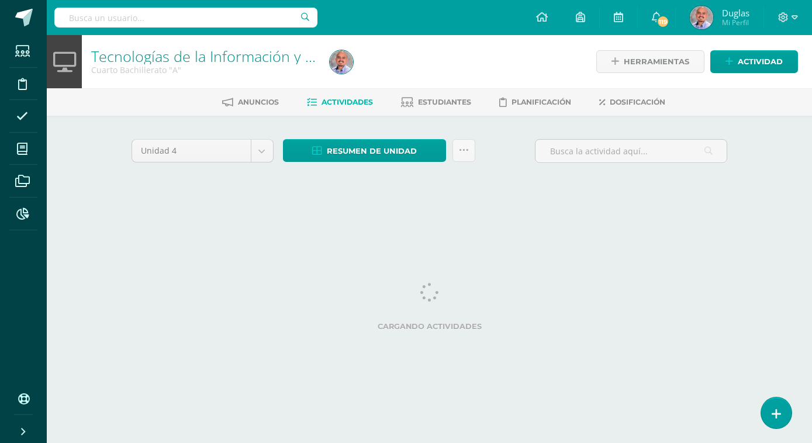 Image resolution: width=812 pixels, height=443 pixels. What do you see at coordinates (760, 61) in the screenshot?
I see `span: Actividad` at bounding box center [760, 61].